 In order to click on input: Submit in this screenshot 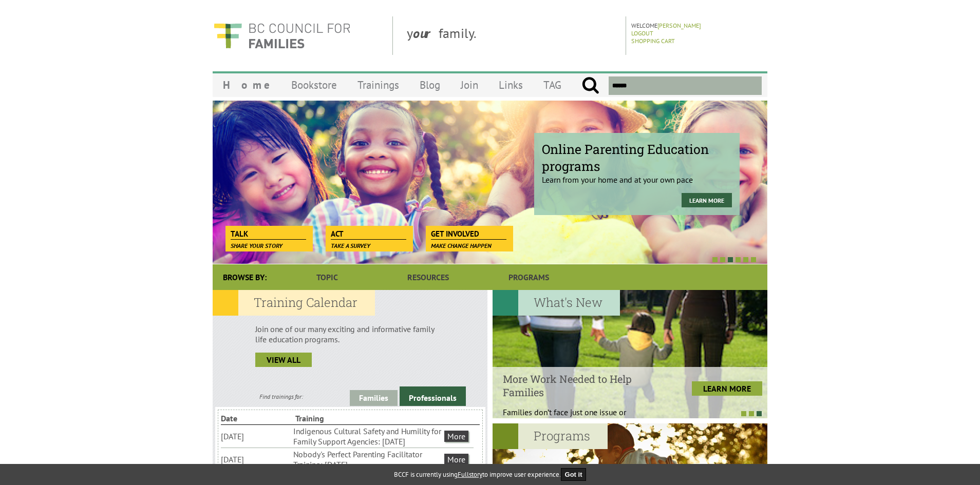, I will do `click(590, 86)`.